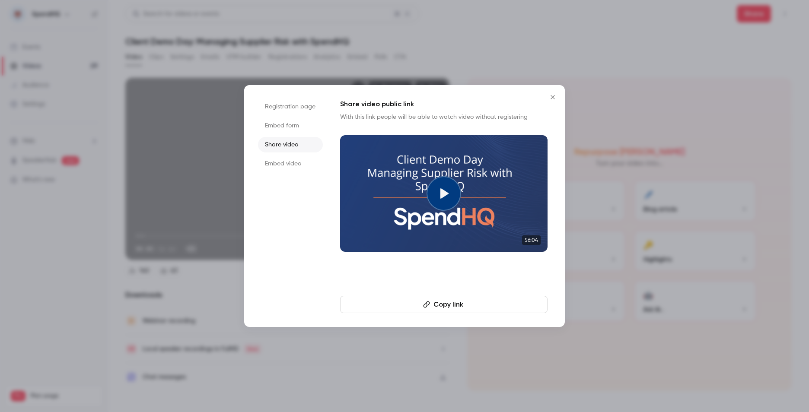 This screenshot has width=809, height=412. I want to click on a: 56:04, so click(444, 194).